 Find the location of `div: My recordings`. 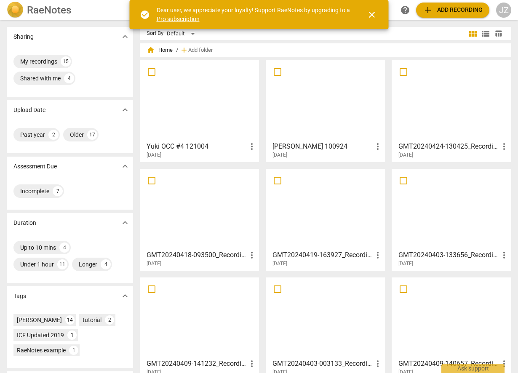

div: My recordings is located at coordinates (39, 61).